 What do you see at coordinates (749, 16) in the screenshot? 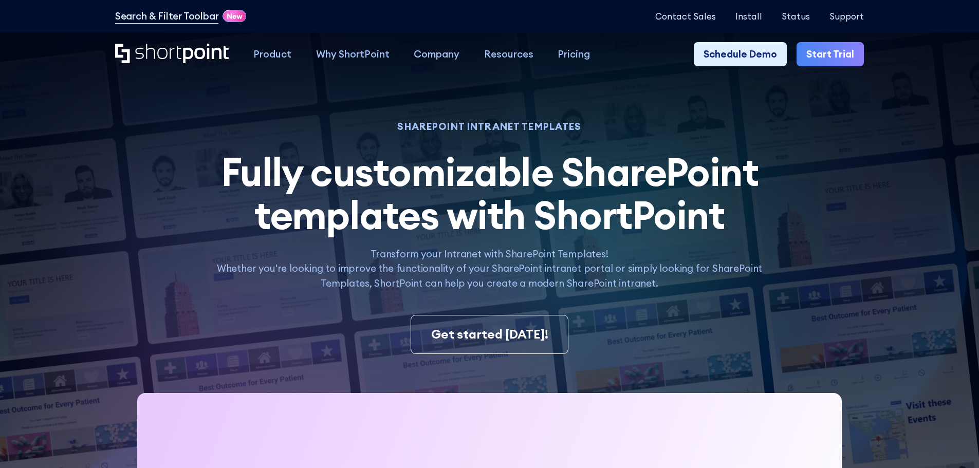
I see `p: Install` at bounding box center [749, 16].